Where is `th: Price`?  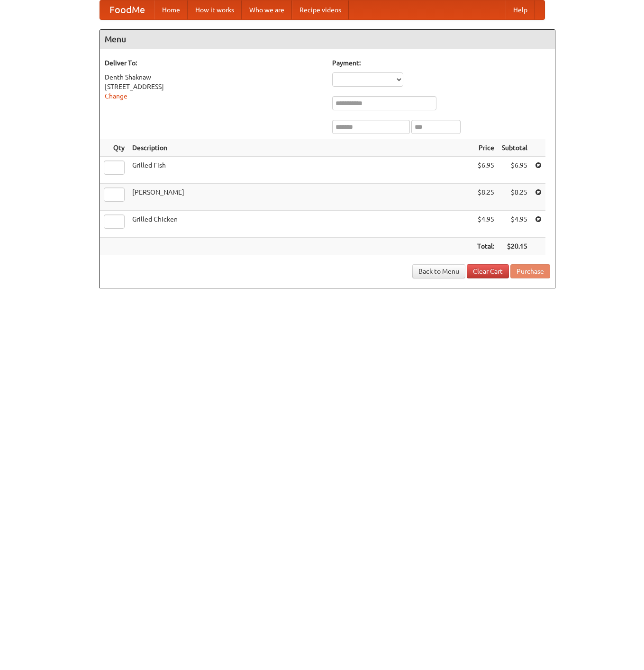
th: Price is located at coordinates (486, 148).